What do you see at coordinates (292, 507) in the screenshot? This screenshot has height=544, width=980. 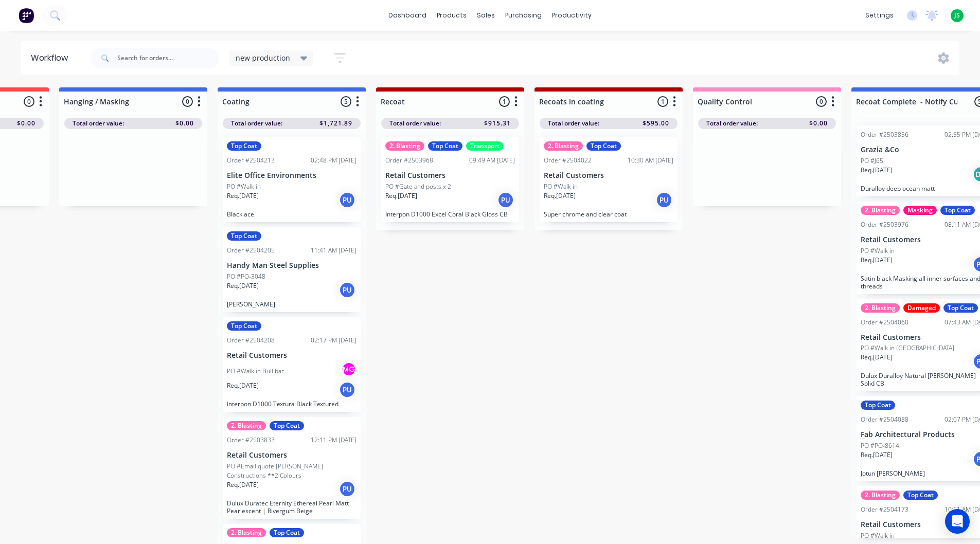 I see `p: Dulux Duratec Eternity Ethereal Pearl Matt Pearlescent | Rivergum Beige` at bounding box center [292, 507].